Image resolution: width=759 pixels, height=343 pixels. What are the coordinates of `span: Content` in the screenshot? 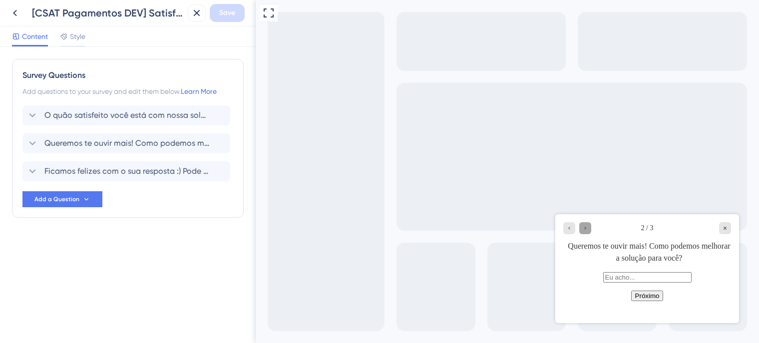 It's located at (35, 36).